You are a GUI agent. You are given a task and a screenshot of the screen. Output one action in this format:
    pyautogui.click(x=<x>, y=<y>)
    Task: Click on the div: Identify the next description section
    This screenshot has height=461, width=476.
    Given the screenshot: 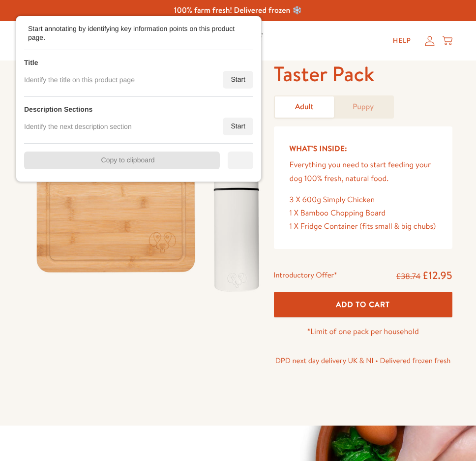 What is the action you would take?
    pyautogui.click(x=78, y=126)
    